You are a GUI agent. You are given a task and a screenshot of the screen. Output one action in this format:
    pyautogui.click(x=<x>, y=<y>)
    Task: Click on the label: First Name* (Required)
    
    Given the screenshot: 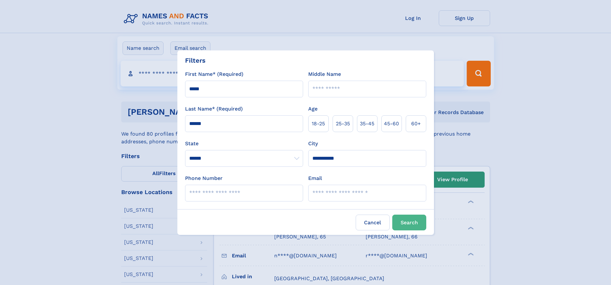 What is the action you would take?
    pyautogui.click(x=214, y=74)
    